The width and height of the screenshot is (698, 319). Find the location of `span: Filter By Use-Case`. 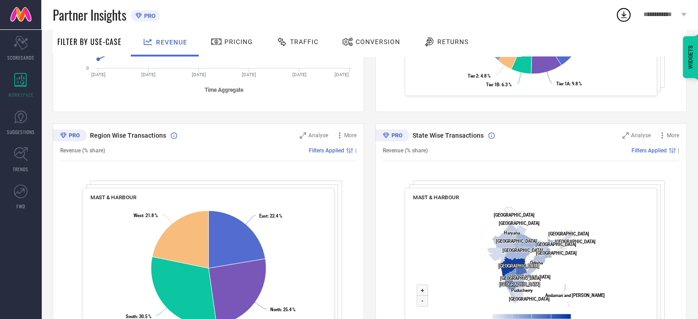

span: Filter By Use-Case is located at coordinates (89, 42).